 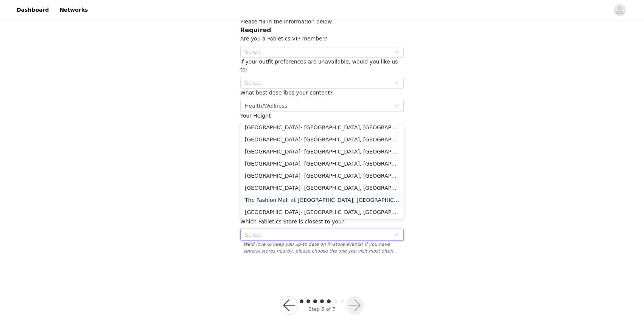 I want to click on div: Step 5 of 7, so click(x=322, y=310).